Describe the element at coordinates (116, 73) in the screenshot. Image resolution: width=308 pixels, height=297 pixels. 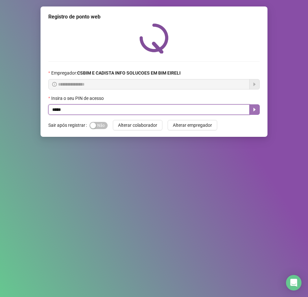
I see `span: Empregador :` at that location.